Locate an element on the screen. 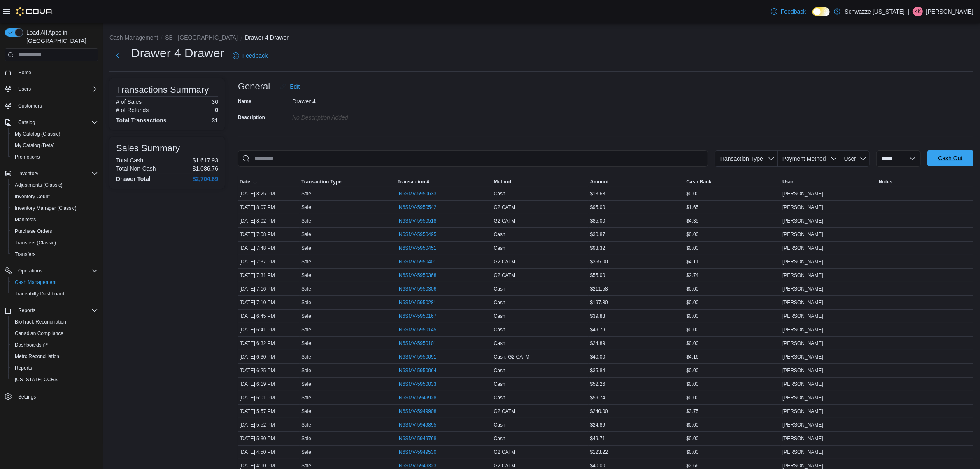 This screenshot has width=980, height=469. button: Transfers is located at coordinates (54, 254).